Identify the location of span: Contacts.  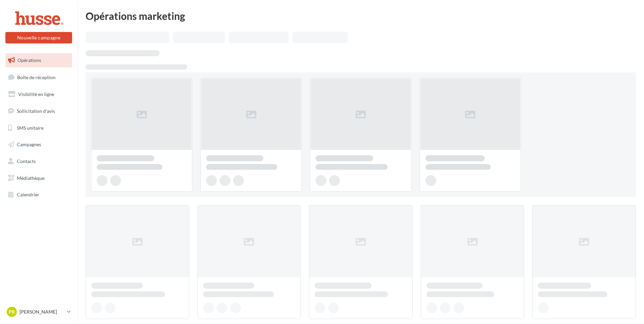
(27, 161).